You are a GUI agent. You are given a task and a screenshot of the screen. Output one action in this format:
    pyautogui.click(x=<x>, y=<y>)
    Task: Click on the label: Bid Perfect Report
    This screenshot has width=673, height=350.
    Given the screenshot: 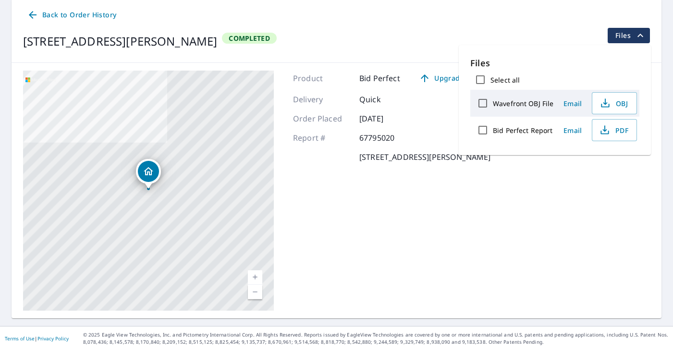 What is the action you would take?
    pyautogui.click(x=523, y=130)
    